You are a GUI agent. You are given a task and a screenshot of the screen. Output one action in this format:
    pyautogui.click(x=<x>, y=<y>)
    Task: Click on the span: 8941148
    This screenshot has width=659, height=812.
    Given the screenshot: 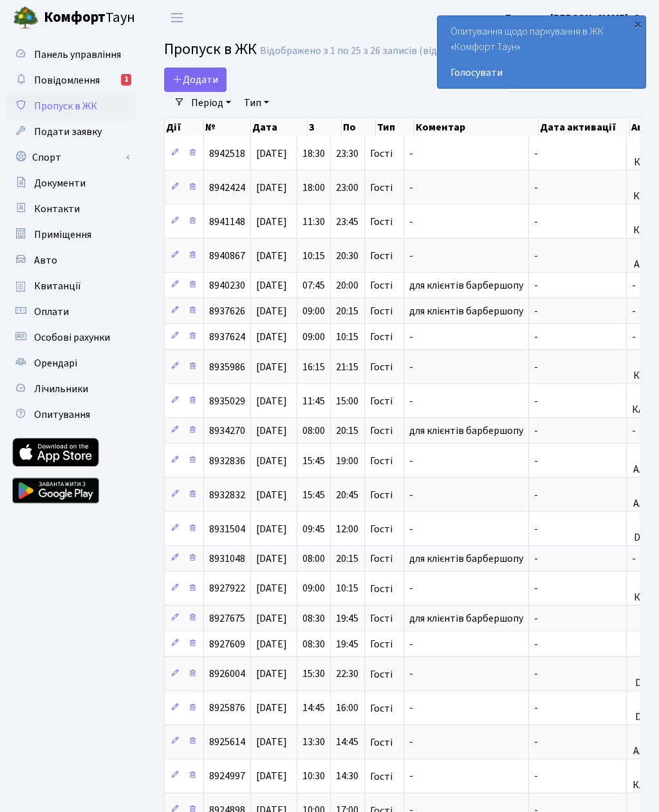 What is the action you would take?
    pyautogui.click(x=227, y=222)
    